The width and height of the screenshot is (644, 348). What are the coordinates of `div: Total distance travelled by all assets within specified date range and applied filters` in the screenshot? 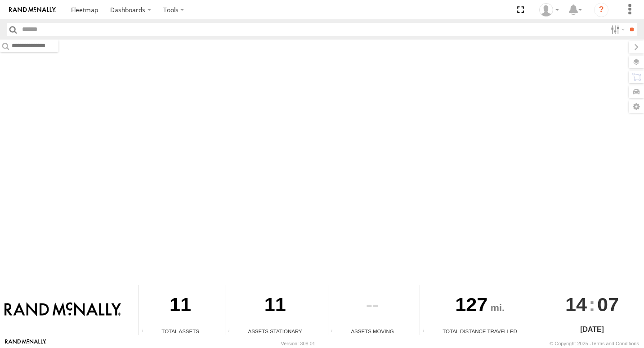 It's located at (427, 332).